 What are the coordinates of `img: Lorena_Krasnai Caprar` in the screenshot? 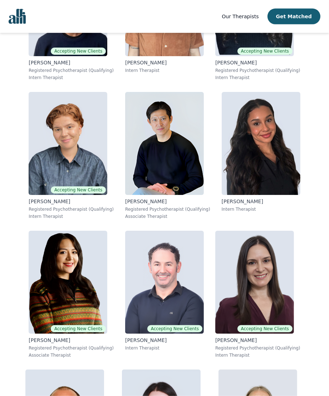 It's located at (254, 282).